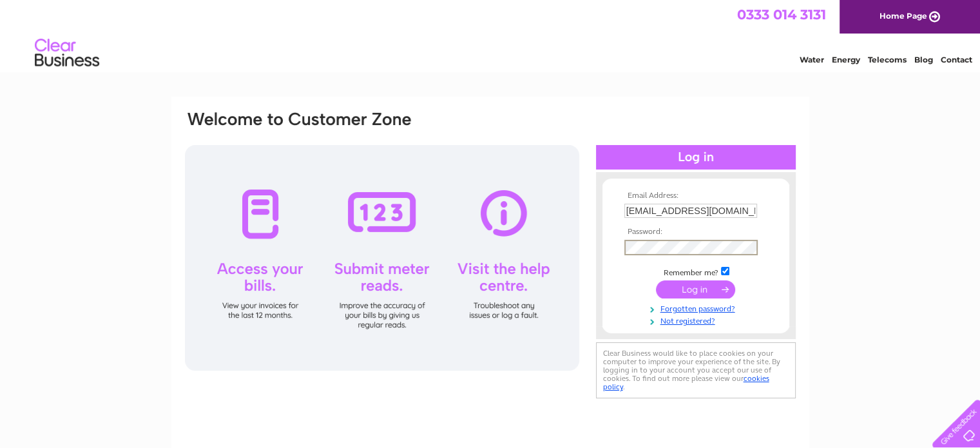  Describe the element at coordinates (698, 308) in the screenshot. I see `a: Forgotten password?` at that location.